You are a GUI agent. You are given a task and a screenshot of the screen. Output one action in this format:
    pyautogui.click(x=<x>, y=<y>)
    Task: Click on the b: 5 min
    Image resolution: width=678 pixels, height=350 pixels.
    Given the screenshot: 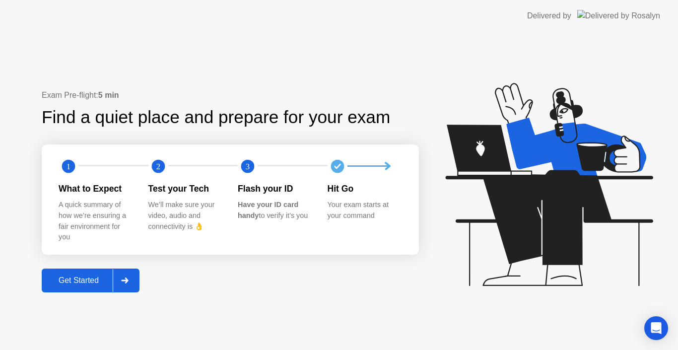 What is the action you would take?
    pyautogui.click(x=109, y=95)
    